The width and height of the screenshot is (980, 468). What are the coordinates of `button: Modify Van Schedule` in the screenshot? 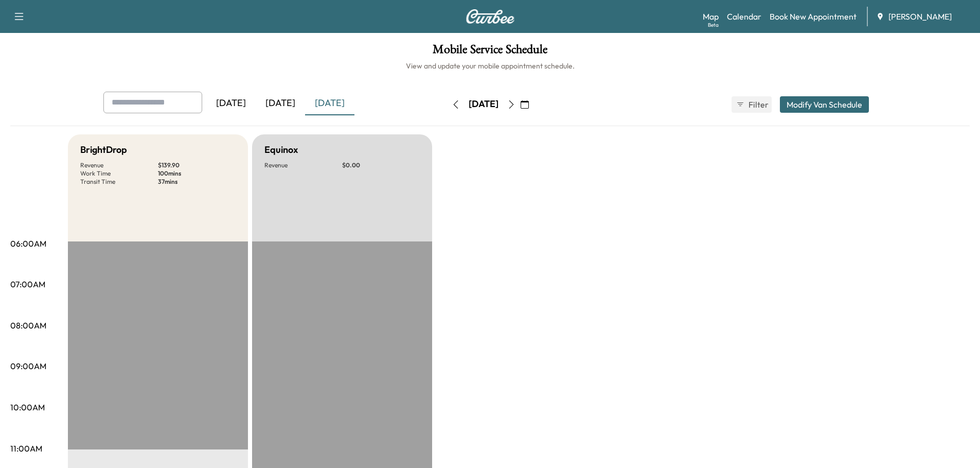 It's located at (824, 105).